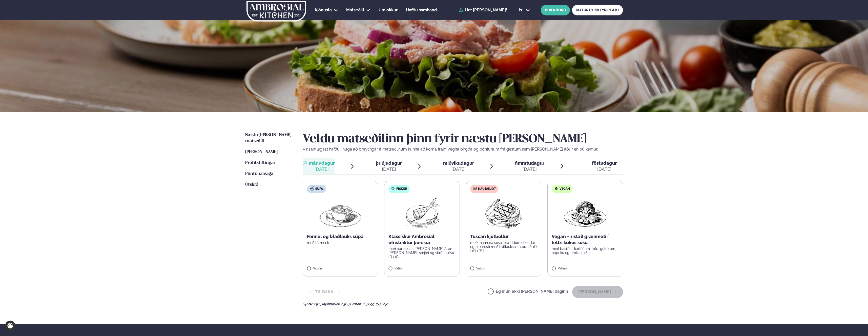 This screenshot has width=868, height=336. Describe the element at coordinates (252, 185) in the screenshot. I see `span: Útskrá` at that location.